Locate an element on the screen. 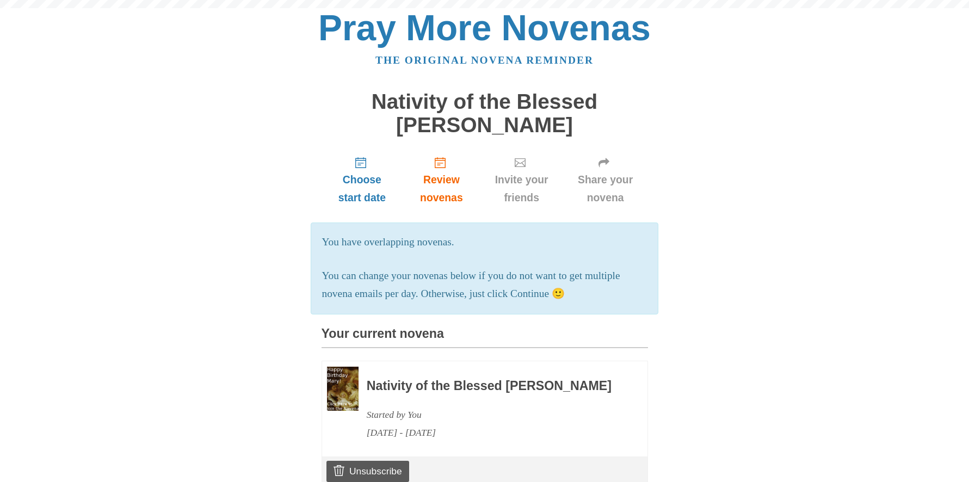 The image size is (969, 482). a: Review novenas is located at coordinates (441, 180).